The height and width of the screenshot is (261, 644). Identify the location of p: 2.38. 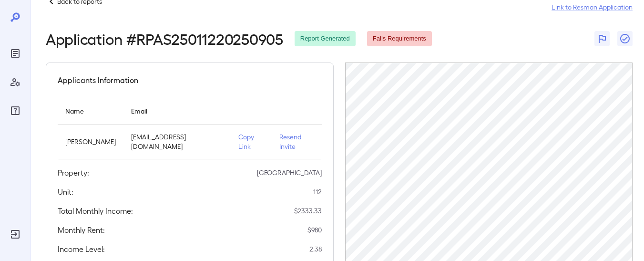
(315, 249).